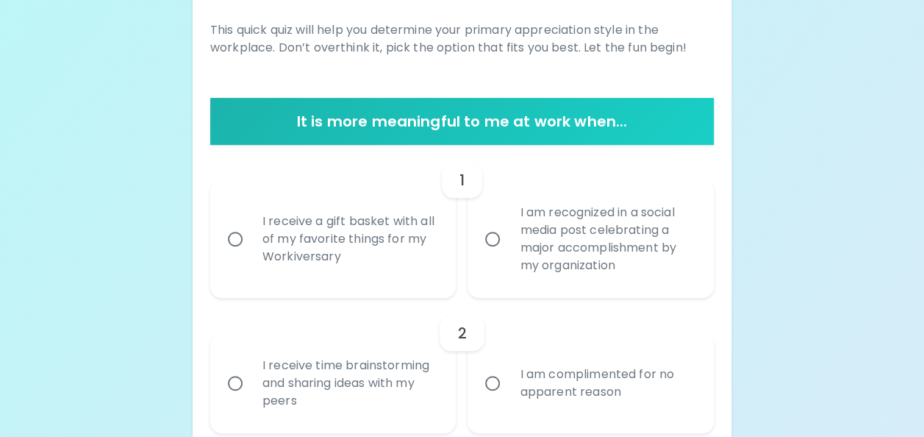  What do you see at coordinates (462, 333) in the screenshot?
I see `h6: 2` at bounding box center [462, 333].